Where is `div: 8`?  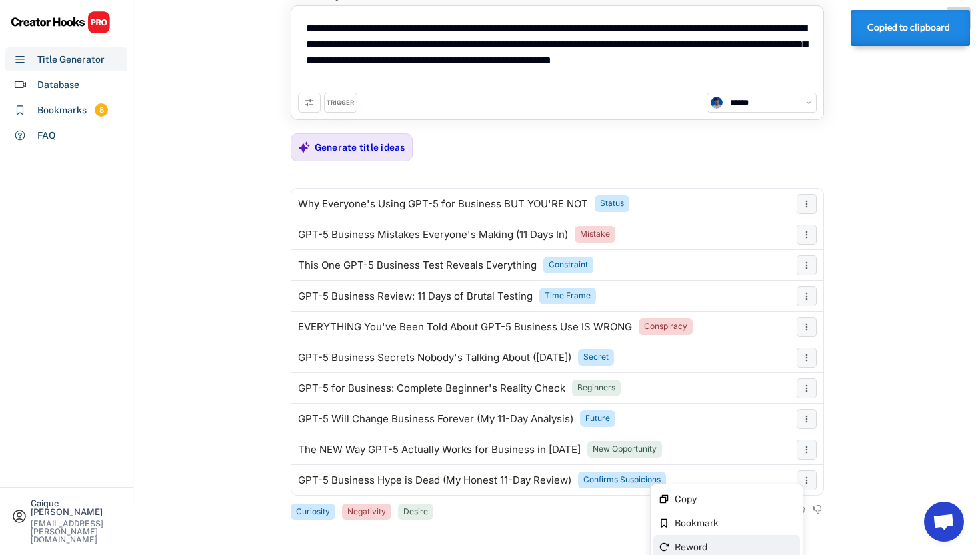 div: 8 is located at coordinates (102, 110).